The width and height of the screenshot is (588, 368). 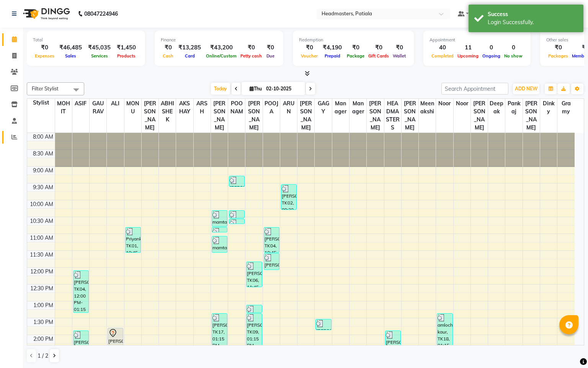 I want to click on input: Search Appointment, so click(x=475, y=88).